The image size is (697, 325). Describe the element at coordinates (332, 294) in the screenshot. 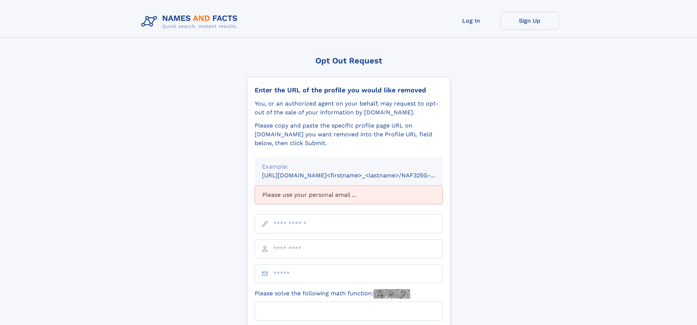

I see `label: Please solve the following math function:` at that location.